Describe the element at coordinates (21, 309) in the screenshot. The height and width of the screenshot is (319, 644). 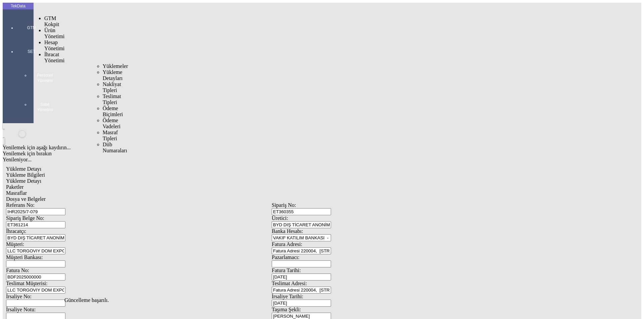
I see `span: İrsaliye Notu:` at that location.